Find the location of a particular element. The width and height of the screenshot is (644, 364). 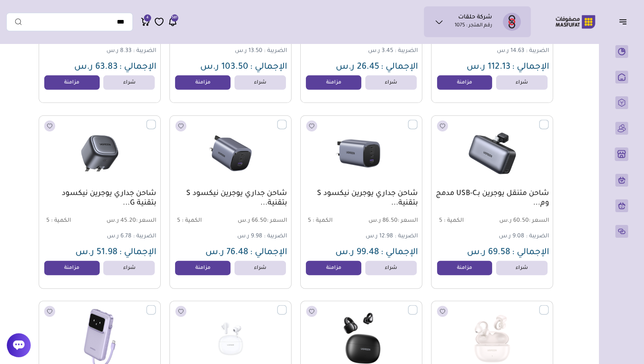

span: 8.33 ر.س is located at coordinates (119, 51).